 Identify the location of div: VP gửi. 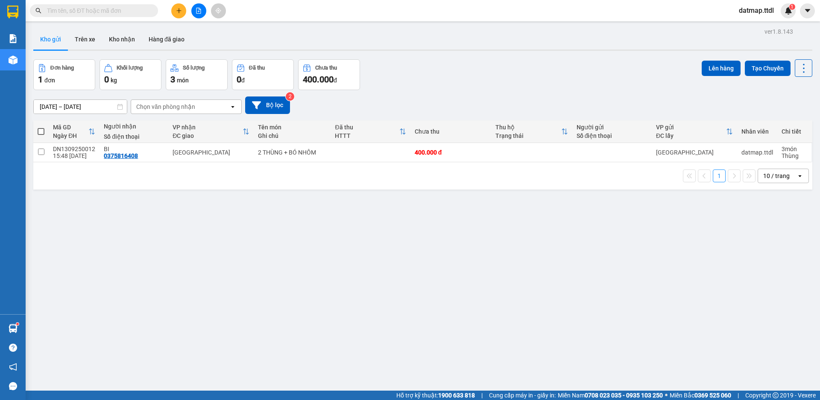
(691, 127).